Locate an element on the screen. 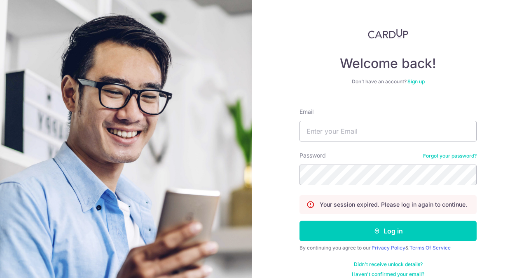  input: Enter your Email is located at coordinates (388, 131).